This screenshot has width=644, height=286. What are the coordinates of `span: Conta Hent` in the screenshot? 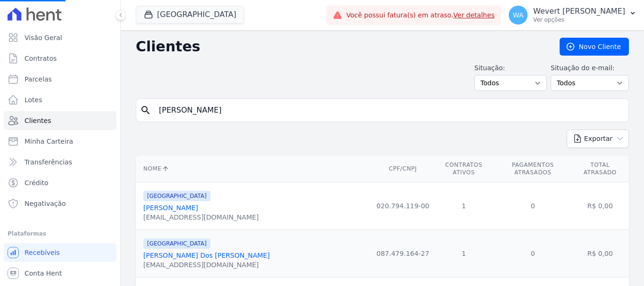 It's located at (43, 273).